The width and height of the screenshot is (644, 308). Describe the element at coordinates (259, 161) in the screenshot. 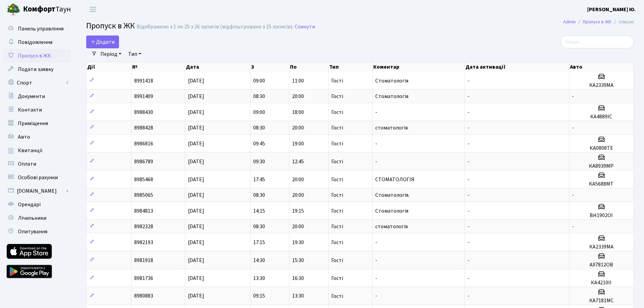

I see `span: 09:30` at that location.